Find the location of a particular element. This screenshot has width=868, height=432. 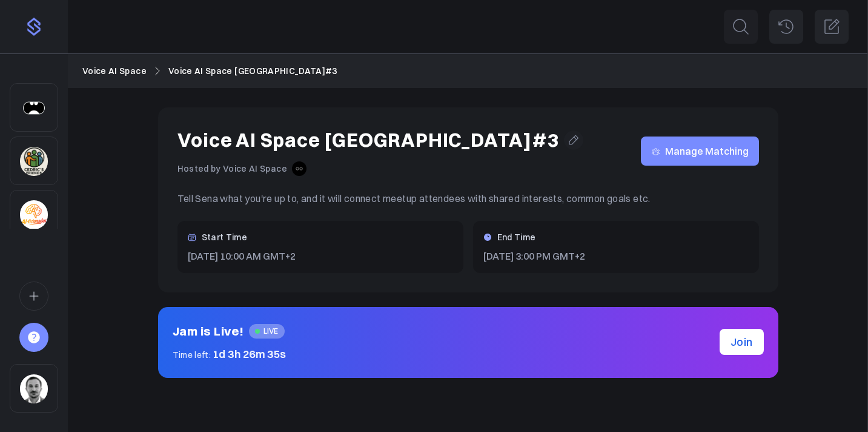

img: 2jp1kfh9ib76c04m8niqu4f45e0u is located at coordinates (34, 215).